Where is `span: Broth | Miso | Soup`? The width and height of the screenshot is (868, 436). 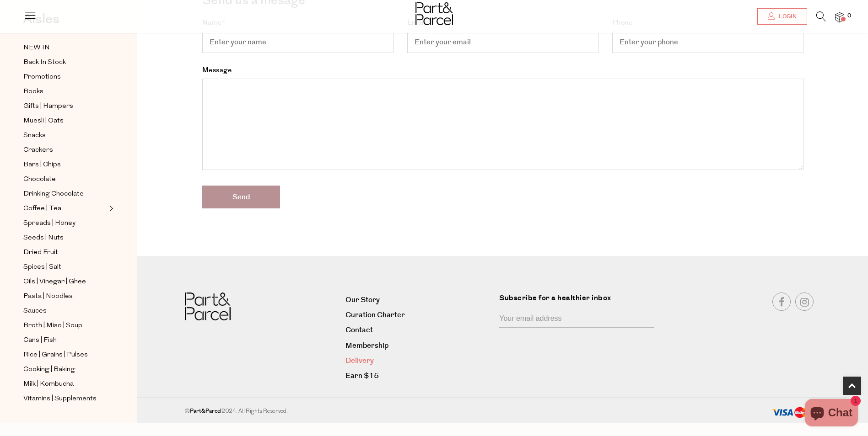 span: Broth | Miso | Soup is located at coordinates (53, 326).